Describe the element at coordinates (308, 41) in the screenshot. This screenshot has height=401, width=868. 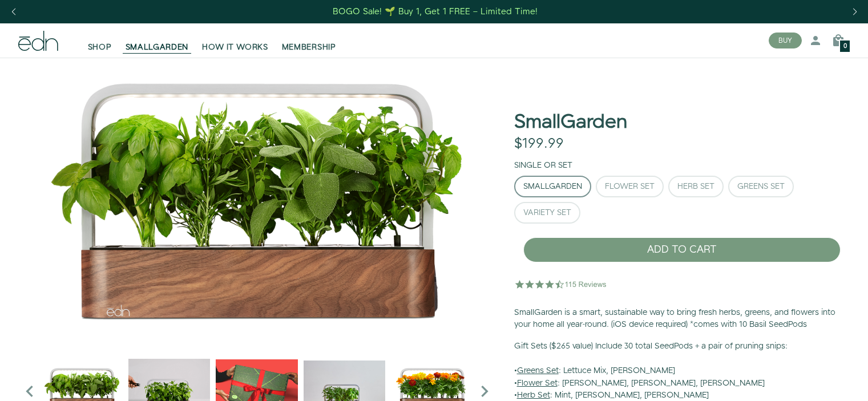
I see `a: MEMBERSHIP` at that location.